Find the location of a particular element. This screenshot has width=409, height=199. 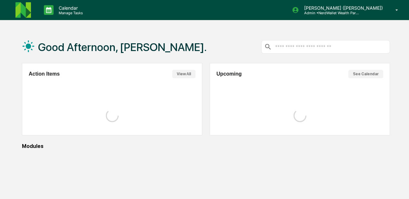

a: See Calendar is located at coordinates (366, 74).